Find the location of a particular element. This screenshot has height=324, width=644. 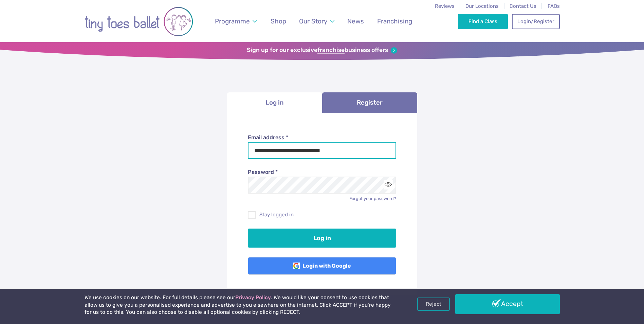

a: Reject is located at coordinates (434, 304).